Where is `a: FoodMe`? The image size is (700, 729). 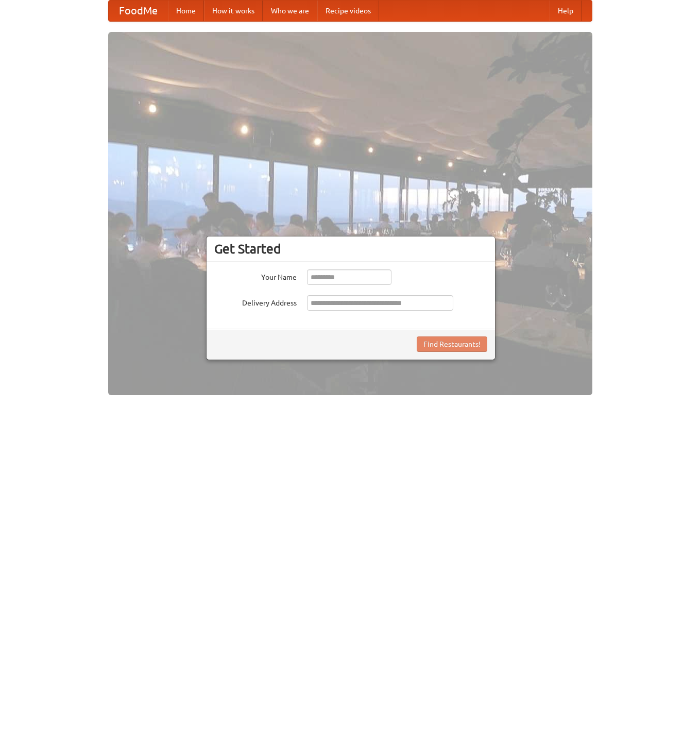
a: FoodMe is located at coordinates (138, 11).